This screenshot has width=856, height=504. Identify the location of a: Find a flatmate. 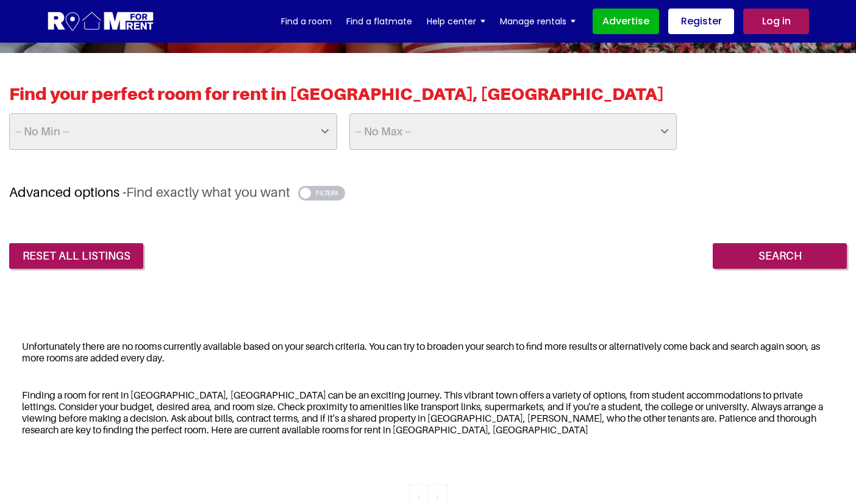
(380, 22).